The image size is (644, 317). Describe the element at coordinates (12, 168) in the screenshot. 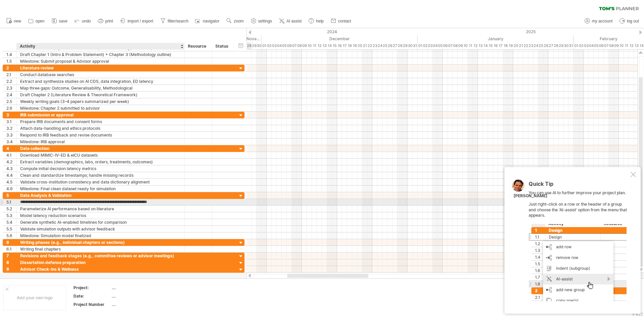

I see `div: 4.3` at that location.